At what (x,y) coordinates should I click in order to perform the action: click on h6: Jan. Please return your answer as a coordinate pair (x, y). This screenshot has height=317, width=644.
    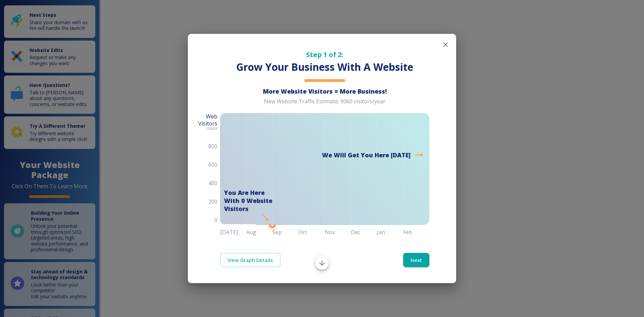
    Looking at the image, I should click on (390, 232).